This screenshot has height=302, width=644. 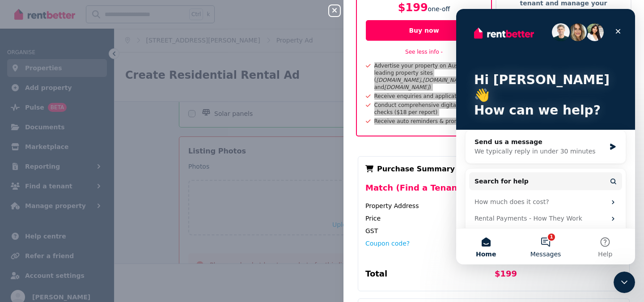 What do you see at coordinates (387, 243) in the screenshot?
I see `button: Coupon code?` at bounding box center [387, 243].